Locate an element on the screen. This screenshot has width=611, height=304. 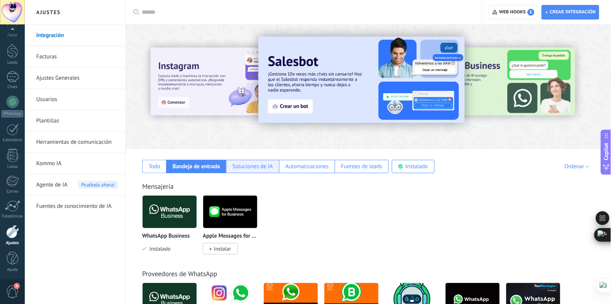
p: Apple Messages for Business is located at coordinates (230, 236).